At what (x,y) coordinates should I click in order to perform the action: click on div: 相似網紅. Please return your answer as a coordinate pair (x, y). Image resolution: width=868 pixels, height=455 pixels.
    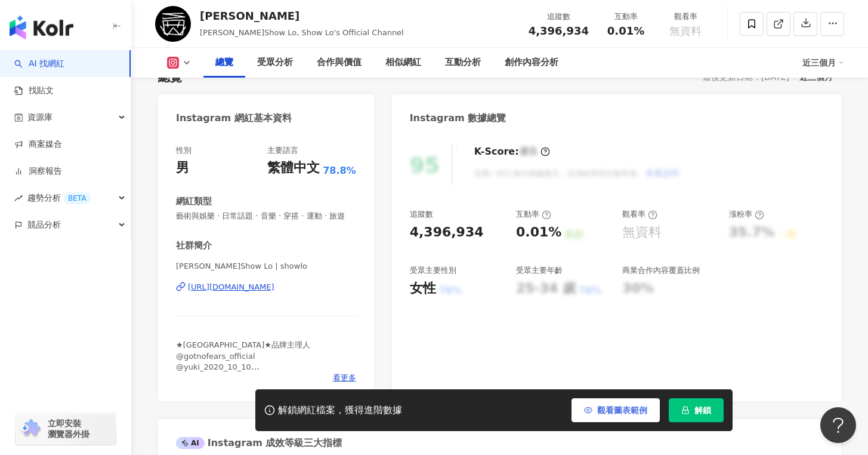
    Looking at the image, I should click on (403, 63).